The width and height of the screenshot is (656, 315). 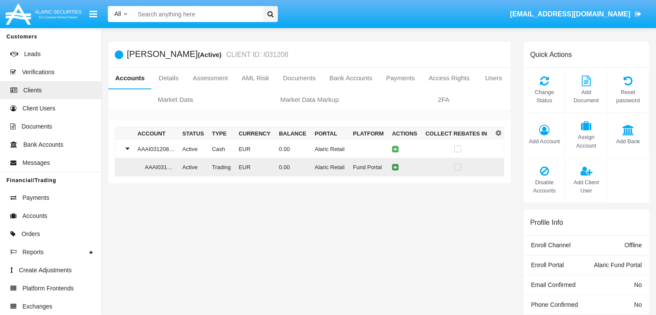 What do you see at coordinates (545, 141) in the screenshot?
I see `span: Add Account` at bounding box center [545, 141].